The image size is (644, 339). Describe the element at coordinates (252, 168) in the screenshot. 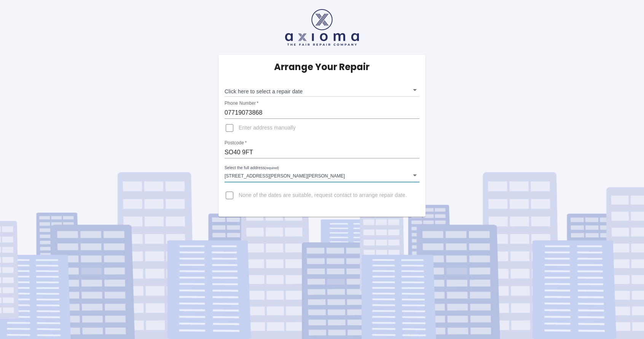

I see `label: Select the full address` at that location.